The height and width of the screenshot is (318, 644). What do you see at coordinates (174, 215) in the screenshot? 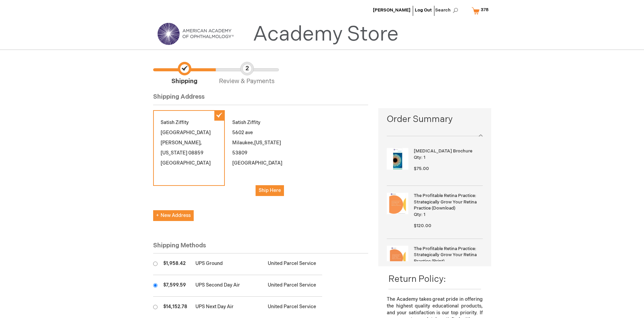
I see `span: New Address` at bounding box center [174, 215].